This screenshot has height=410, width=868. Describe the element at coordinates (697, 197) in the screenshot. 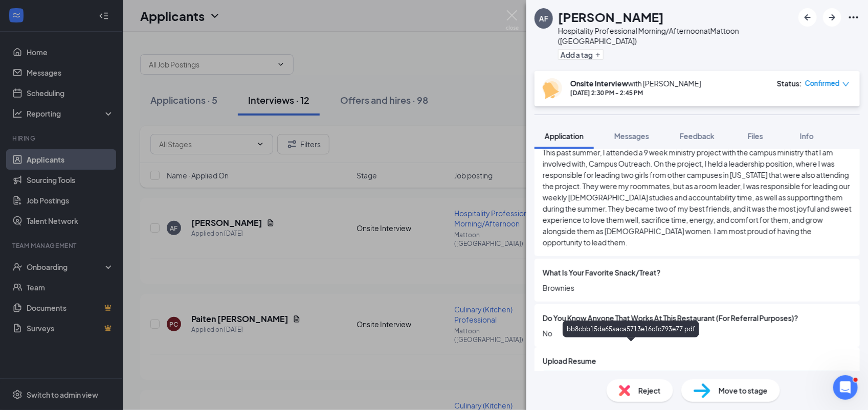

I see `span: This past summer, I attended a 9 week ministry project with the campus ministry that I am involve...` at that location.